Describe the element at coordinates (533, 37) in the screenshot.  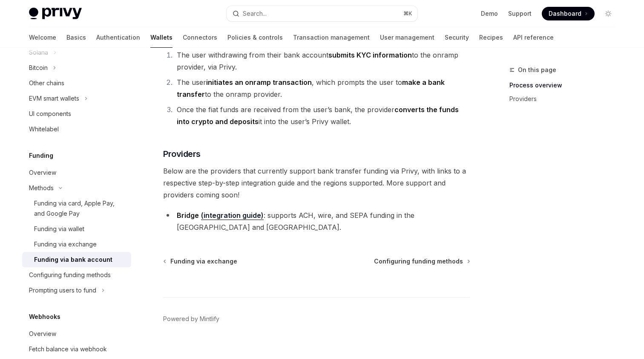
I see `a: API reference` at that location.